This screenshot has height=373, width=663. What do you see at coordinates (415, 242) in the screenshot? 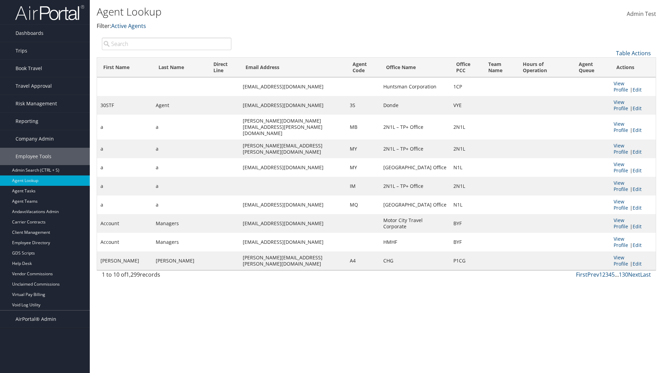
I see `td: HMHF` at bounding box center [415, 242].